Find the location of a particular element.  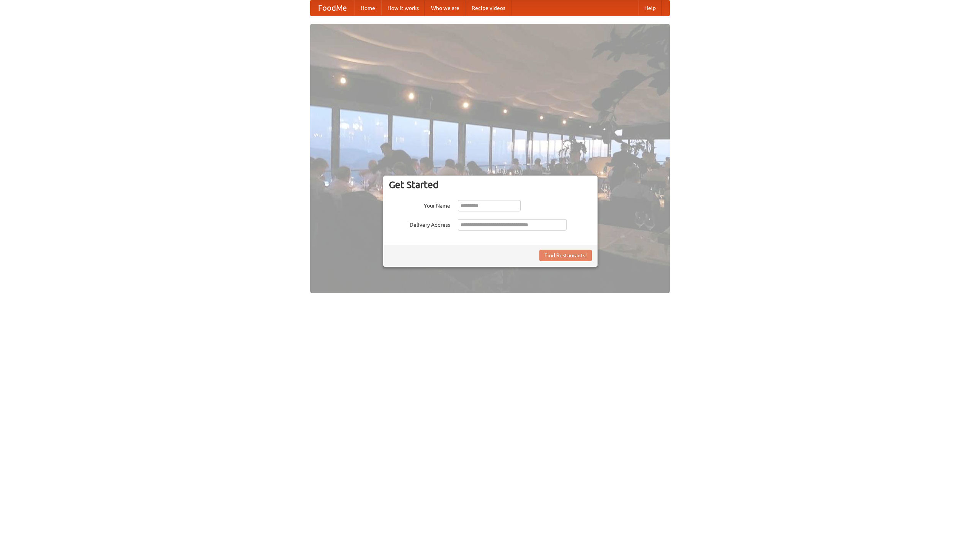

a: Recipe videos is located at coordinates (489, 8).